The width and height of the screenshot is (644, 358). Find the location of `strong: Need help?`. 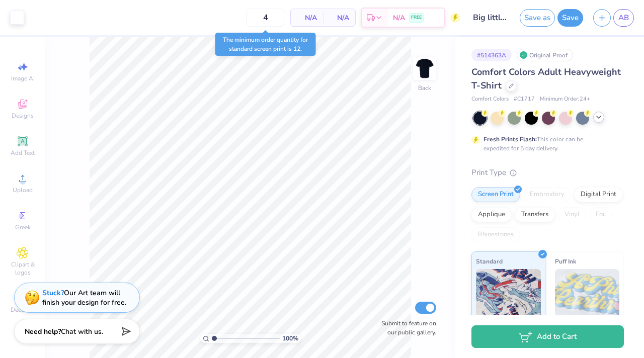

strong: Need help? is located at coordinates (43, 331).